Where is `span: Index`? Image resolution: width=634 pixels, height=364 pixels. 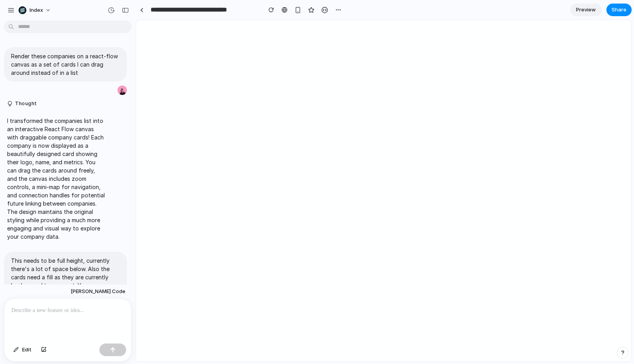 span: Index is located at coordinates (36, 10).